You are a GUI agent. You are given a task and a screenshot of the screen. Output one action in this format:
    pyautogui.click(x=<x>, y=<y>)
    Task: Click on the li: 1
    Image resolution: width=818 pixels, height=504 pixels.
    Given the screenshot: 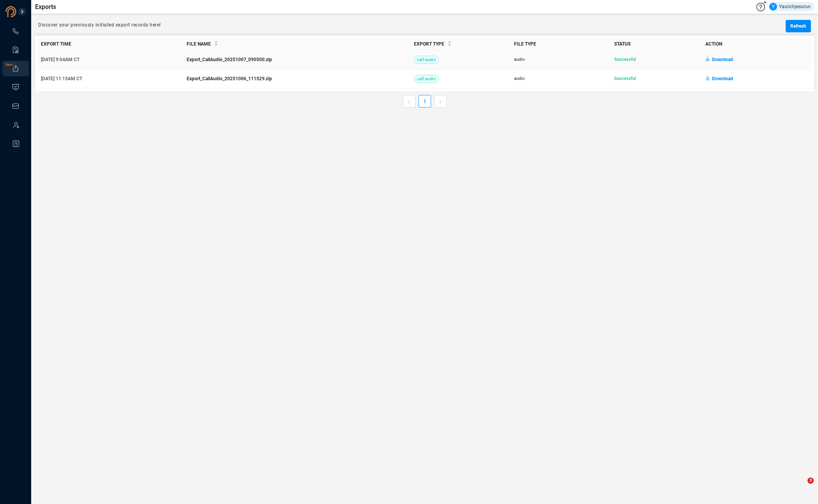 What is the action you would take?
    pyautogui.click(x=425, y=101)
    